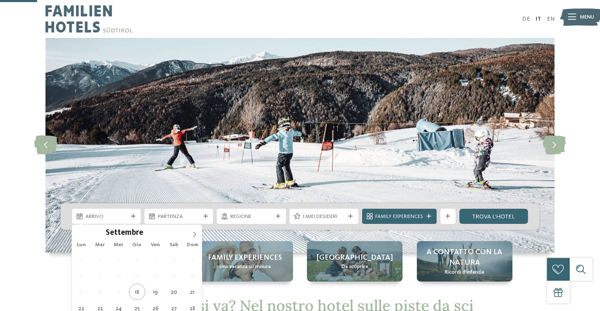  I want to click on span: Settembre, so click(124, 233).